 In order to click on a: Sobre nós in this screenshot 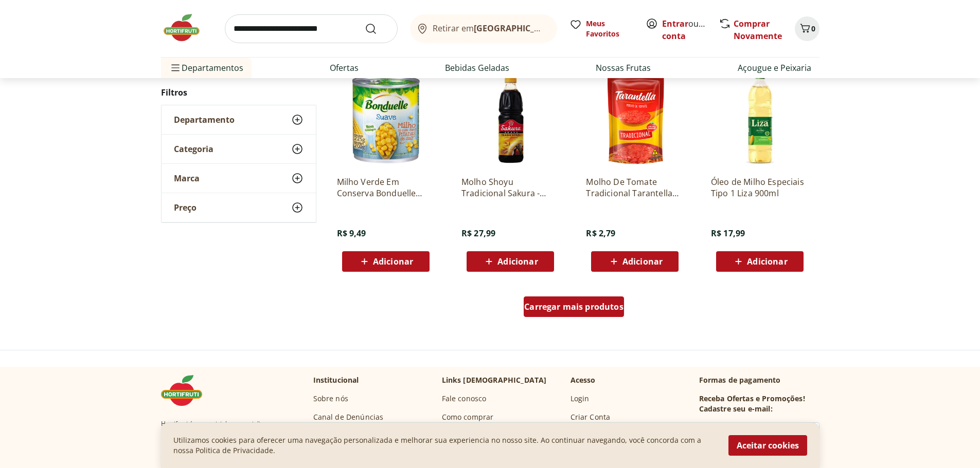, I will do `click(331, 399)`.